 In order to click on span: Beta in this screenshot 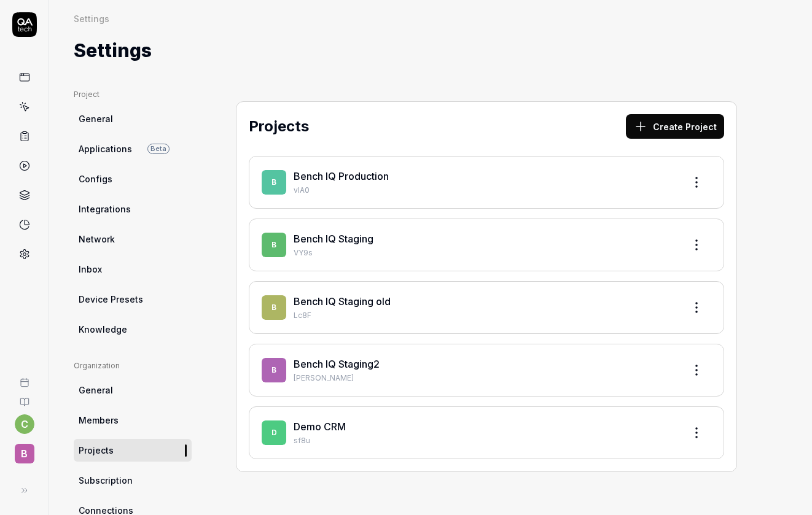, I will do `click(159, 148)`.